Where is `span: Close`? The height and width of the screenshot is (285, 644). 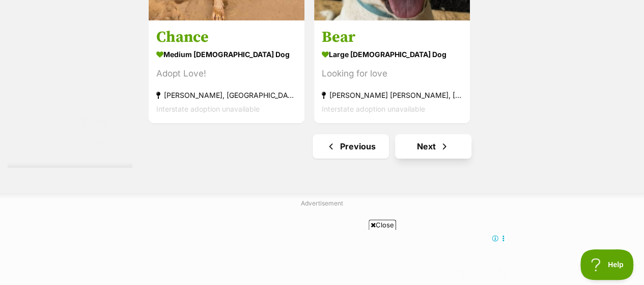 span: Close is located at coordinates (382, 225).